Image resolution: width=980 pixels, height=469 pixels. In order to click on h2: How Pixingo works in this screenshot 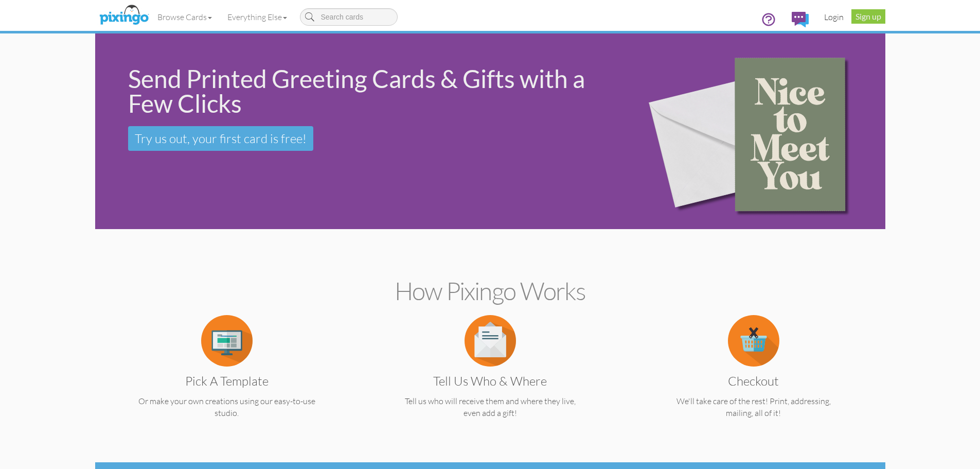, I will do `click(491, 291)`.